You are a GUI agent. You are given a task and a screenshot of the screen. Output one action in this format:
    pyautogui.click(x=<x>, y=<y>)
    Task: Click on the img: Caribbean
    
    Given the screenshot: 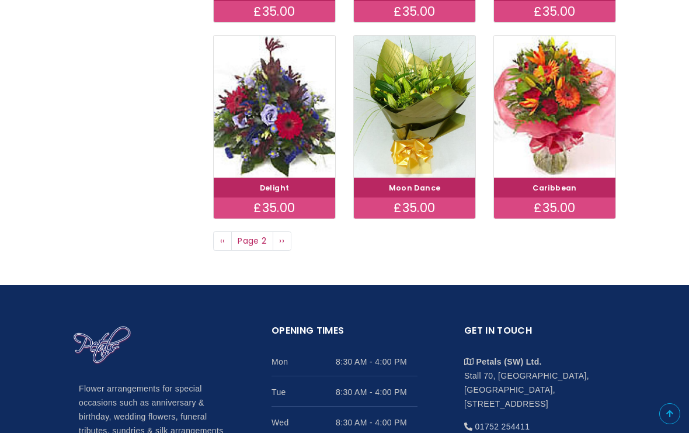 What is the action you would take?
    pyautogui.click(x=555, y=106)
    